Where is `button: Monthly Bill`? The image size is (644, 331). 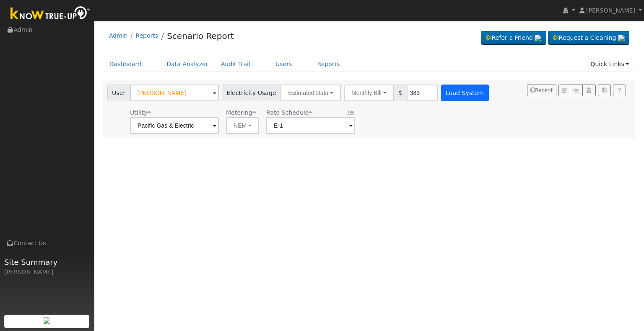
button: Monthly Bill is located at coordinates (369, 93).